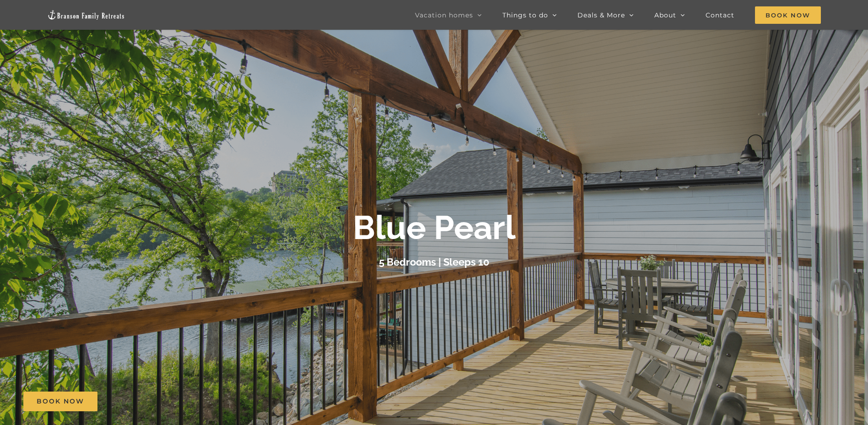 The image size is (868, 425). Describe the element at coordinates (525, 15) in the screenshot. I see `span: Things to do` at that location.